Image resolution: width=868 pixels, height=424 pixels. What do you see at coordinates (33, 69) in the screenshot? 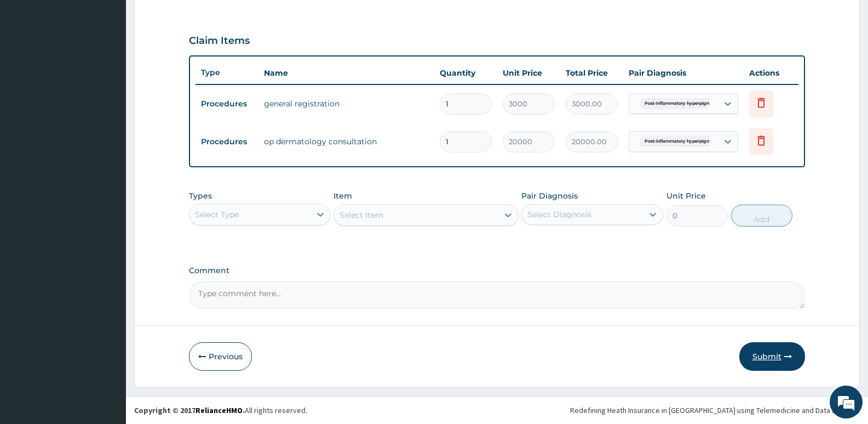
I see `img: d_794563401_company_1708531726252_794563401` at bounding box center [33, 69].